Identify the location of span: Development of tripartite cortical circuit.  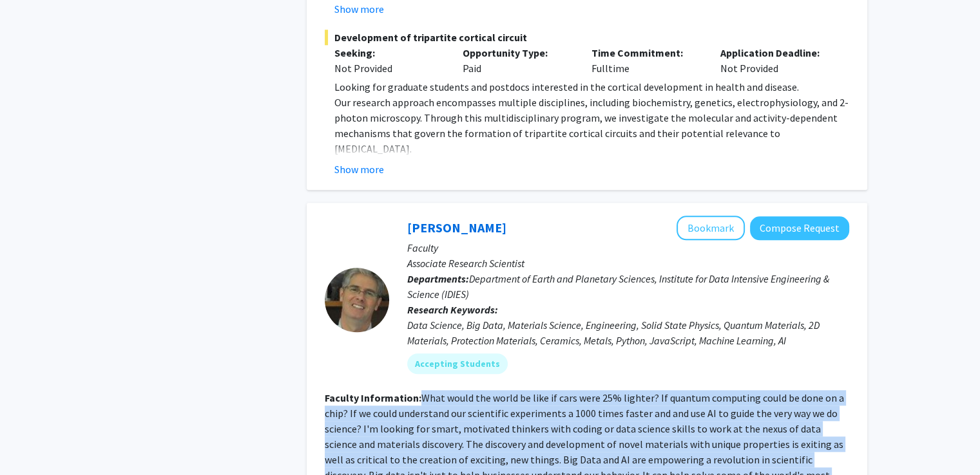
(587, 37).